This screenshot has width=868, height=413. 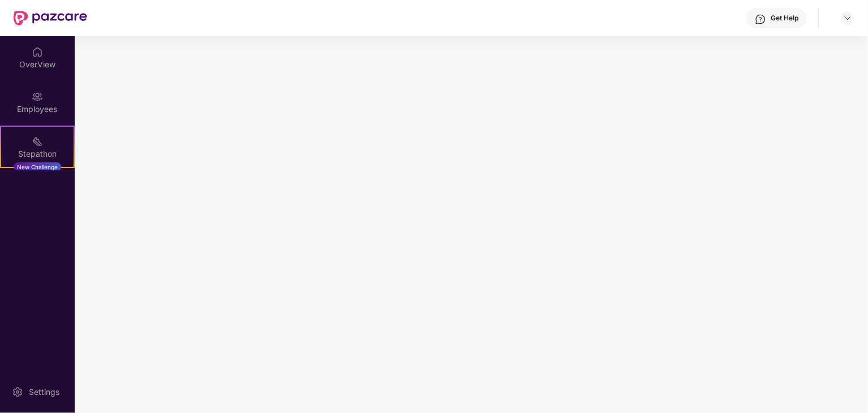 I want to click on img: svg+xml;base64,PHN2ZyB4bWxucz0iaHR0cDovL3d3dy53My5vcmcvMjAwMC9zdmciIHdpZHRoPSIyMSIgaGVpZ2h0PSIyMC..., so click(x=37, y=141).